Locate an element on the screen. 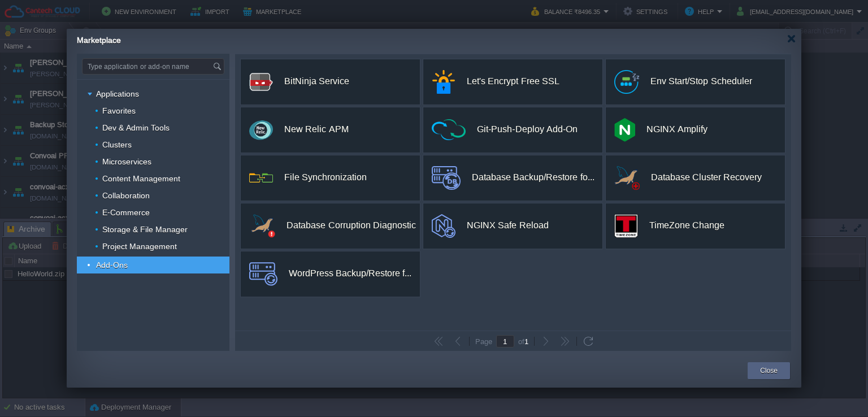 The image size is (868, 417). img: icon.png is located at coordinates (261, 178).